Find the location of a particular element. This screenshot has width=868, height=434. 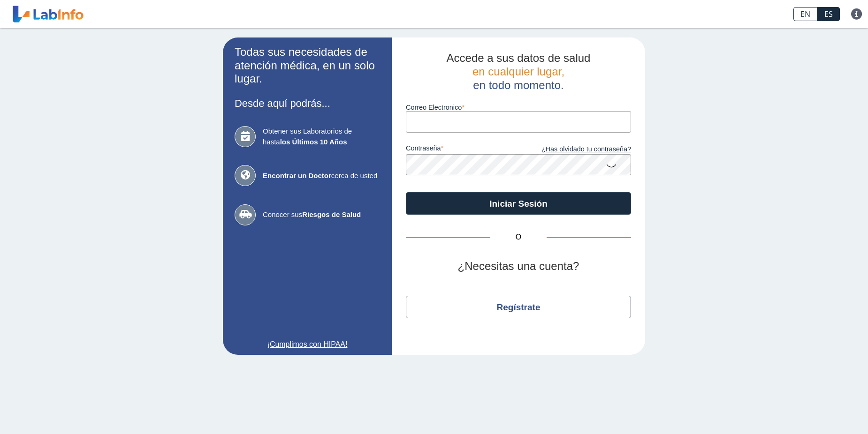

b: Riesgos de Salud is located at coordinates (331, 215).